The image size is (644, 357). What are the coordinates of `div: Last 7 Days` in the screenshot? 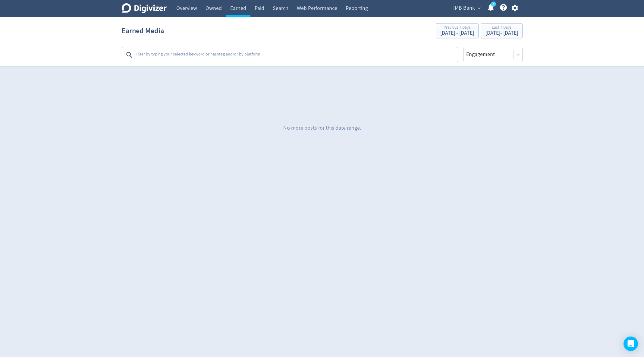 It's located at (502, 28).